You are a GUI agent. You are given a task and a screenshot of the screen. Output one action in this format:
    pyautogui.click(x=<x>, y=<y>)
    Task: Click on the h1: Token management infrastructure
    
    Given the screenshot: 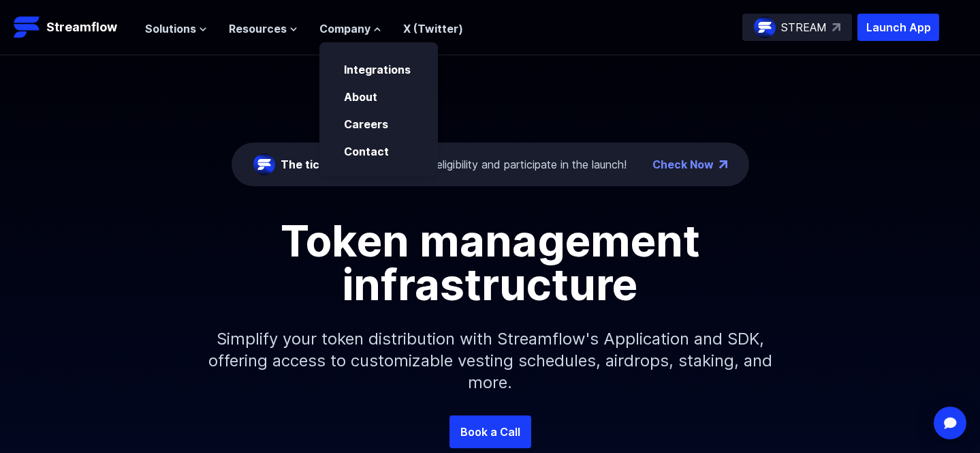 What is the action you would take?
    pyautogui.click(x=490, y=263)
    